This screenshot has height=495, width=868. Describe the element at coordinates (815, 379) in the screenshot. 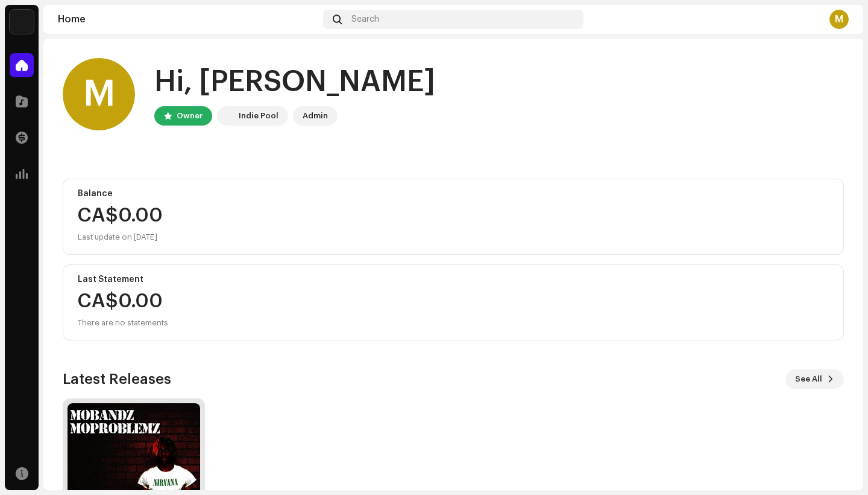

I see `button: See All` at that location.